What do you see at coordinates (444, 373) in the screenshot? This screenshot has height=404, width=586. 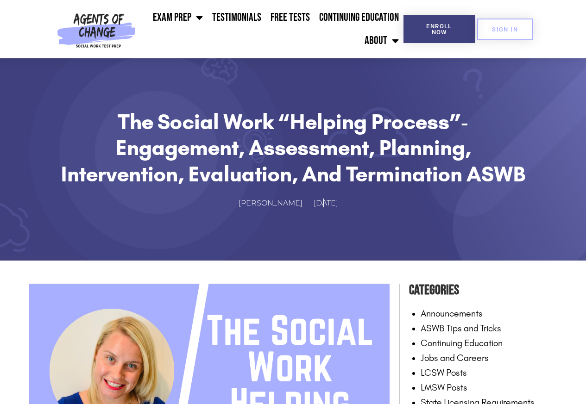 I see `a: LCSW Posts` at bounding box center [444, 373].